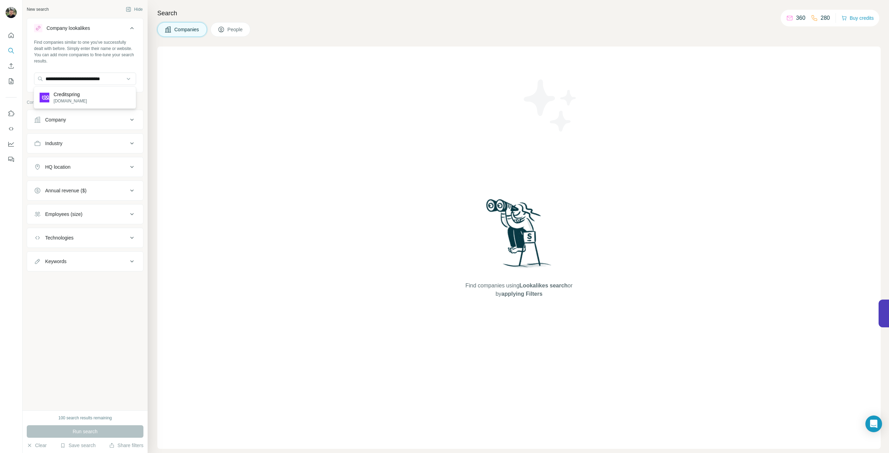 This screenshot has width=889, height=453. What do you see at coordinates (11, 81) in the screenshot?
I see `button: My lists` at bounding box center [11, 81].